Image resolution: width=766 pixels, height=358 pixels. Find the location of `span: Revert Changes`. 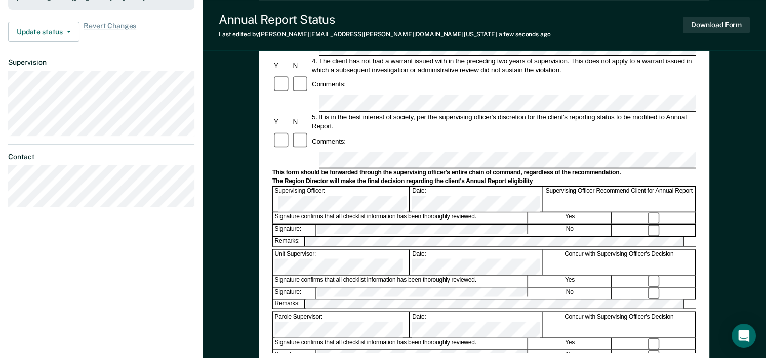

span: Revert Changes is located at coordinates (110, 32).